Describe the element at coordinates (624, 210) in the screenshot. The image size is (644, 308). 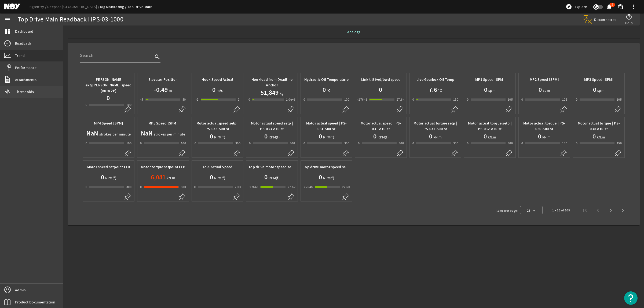
I see `button: Last page` at that location.